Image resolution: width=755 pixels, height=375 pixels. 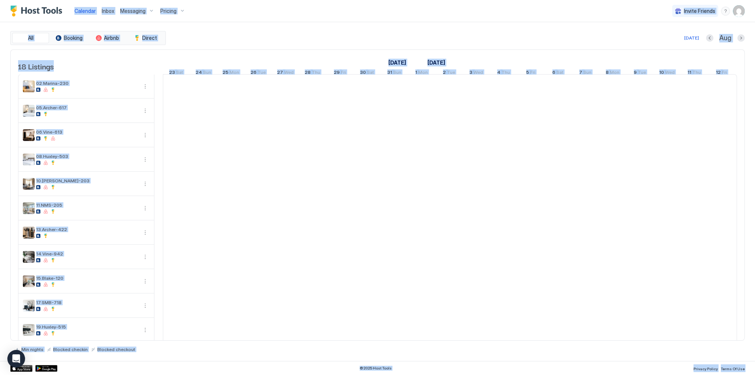 I want to click on a: Host Tools Logo, so click(x=38, y=11).